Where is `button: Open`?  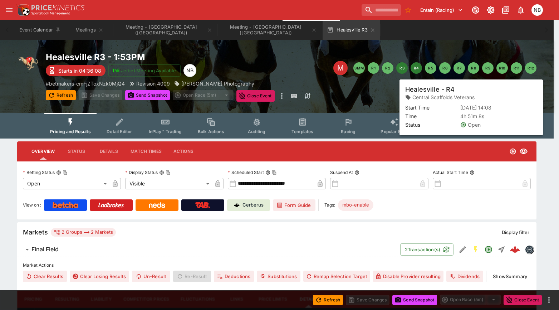 button: Open is located at coordinates (488, 249).